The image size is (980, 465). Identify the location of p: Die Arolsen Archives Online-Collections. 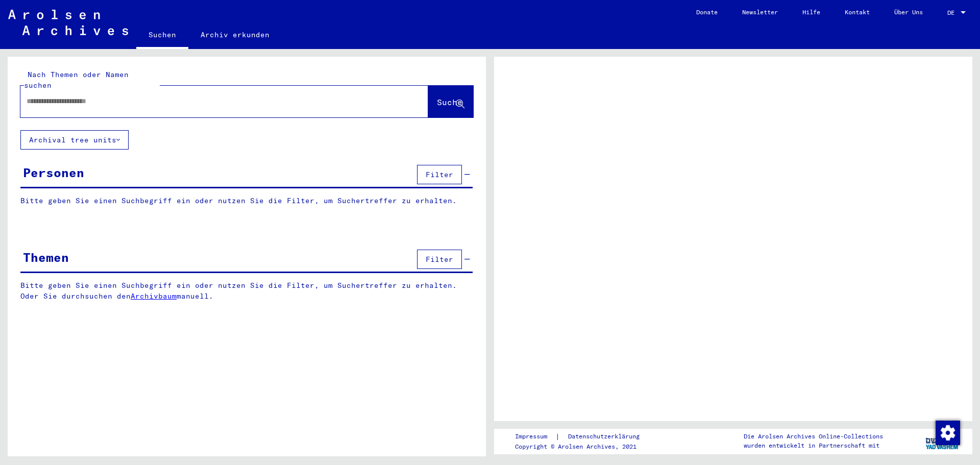
(813, 437).